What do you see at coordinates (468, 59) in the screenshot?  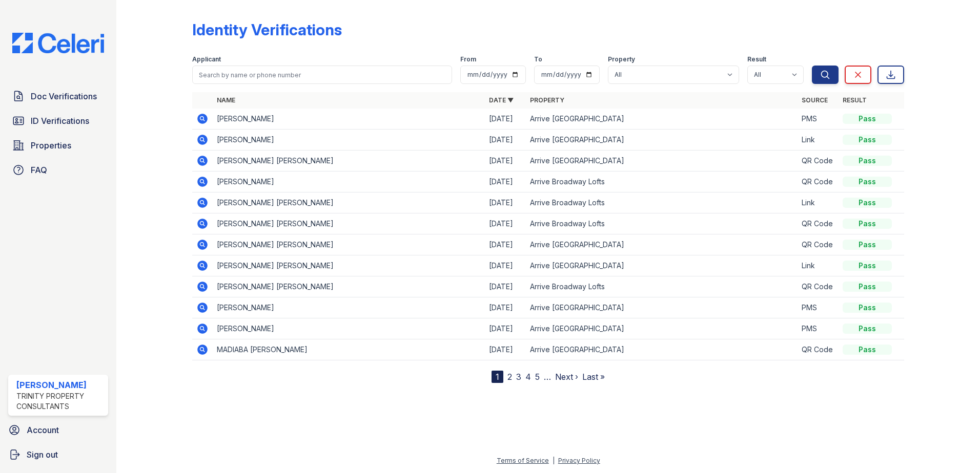 I see `label: From` at bounding box center [468, 59].